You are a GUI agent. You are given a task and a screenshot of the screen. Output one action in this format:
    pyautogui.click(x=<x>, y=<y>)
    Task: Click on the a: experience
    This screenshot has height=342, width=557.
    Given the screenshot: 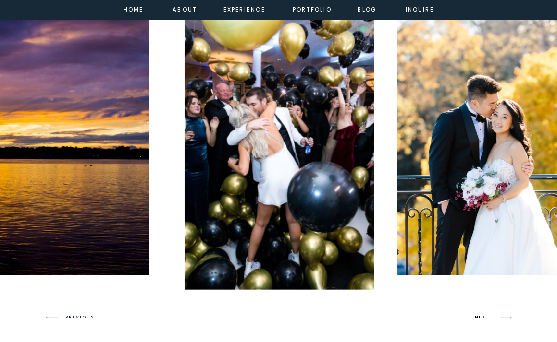 What is the action you would take?
    pyautogui.click(x=242, y=9)
    